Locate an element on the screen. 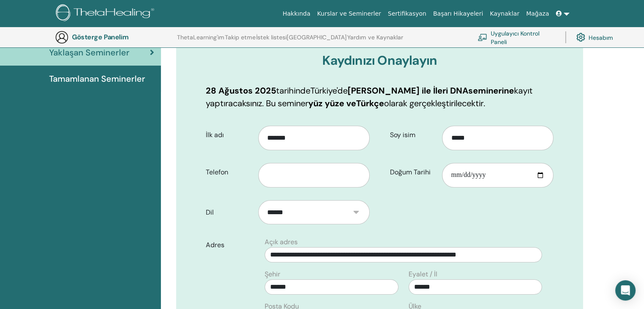 The height and width of the screenshot is (309, 644). font: Tamamlanan Seminerler is located at coordinates (97, 79).